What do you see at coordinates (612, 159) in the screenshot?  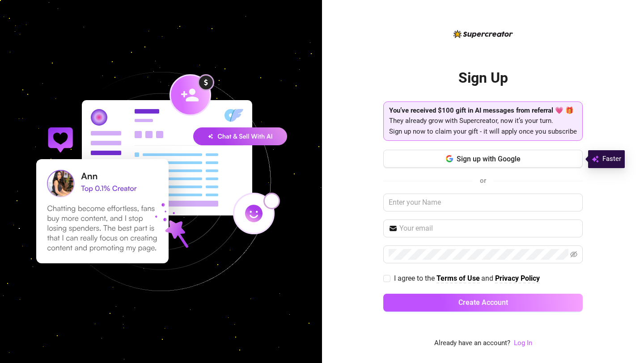 I see `span: Faster` at bounding box center [612, 159].